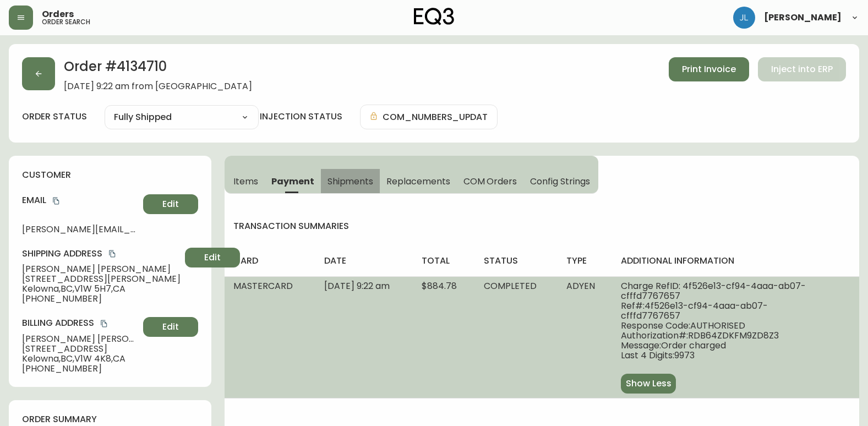 This screenshot has width=868, height=426. What do you see at coordinates (490, 181) in the screenshot?
I see `span: COM Orders` at bounding box center [490, 181].